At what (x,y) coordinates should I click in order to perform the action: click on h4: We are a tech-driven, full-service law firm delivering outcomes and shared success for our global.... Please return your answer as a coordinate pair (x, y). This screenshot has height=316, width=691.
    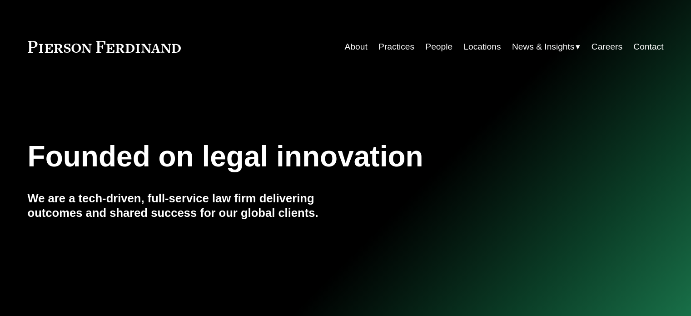
    Looking at the image, I should click on (187, 205).